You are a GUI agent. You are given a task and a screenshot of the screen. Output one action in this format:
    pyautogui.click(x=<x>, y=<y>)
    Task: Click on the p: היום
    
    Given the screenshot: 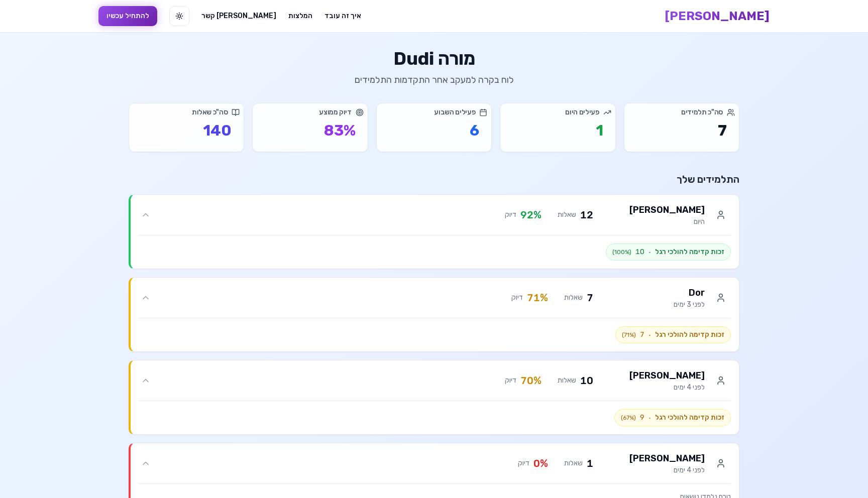 What is the action you would take?
    pyautogui.click(x=667, y=222)
    